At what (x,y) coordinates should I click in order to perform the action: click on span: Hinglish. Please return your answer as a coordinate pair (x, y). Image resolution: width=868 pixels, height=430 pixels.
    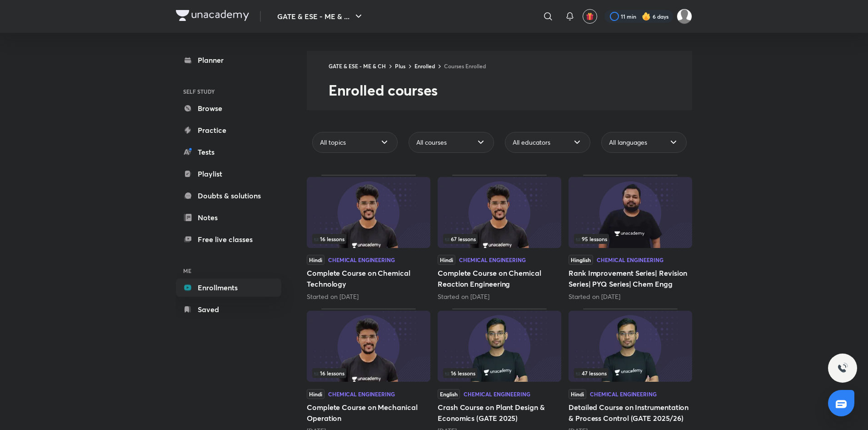
    Looking at the image, I should click on (581, 260).